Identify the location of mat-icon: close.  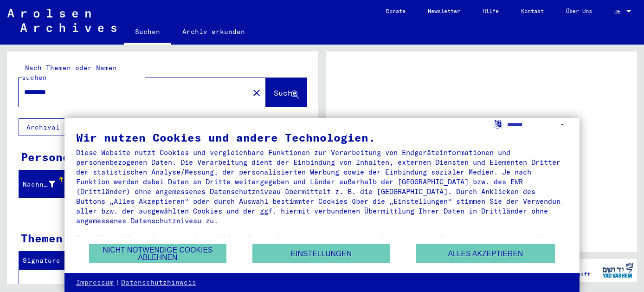
(257, 93).